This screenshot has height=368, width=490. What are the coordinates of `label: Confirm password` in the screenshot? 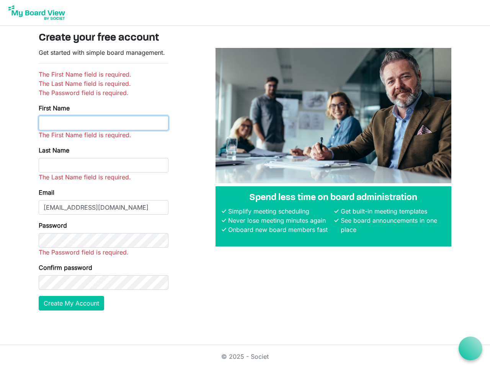 It's located at (66, 267).